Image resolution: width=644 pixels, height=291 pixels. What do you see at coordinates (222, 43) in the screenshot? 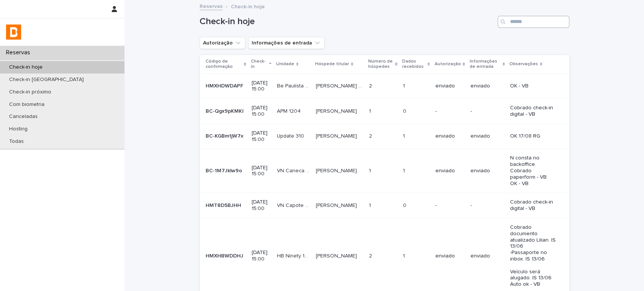
I see `button: Autorização` at bounding box center [222, 43].